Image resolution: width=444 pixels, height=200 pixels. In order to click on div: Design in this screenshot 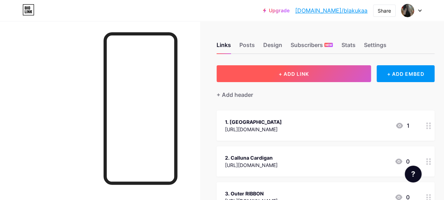, I will do `click(273, 47)`.